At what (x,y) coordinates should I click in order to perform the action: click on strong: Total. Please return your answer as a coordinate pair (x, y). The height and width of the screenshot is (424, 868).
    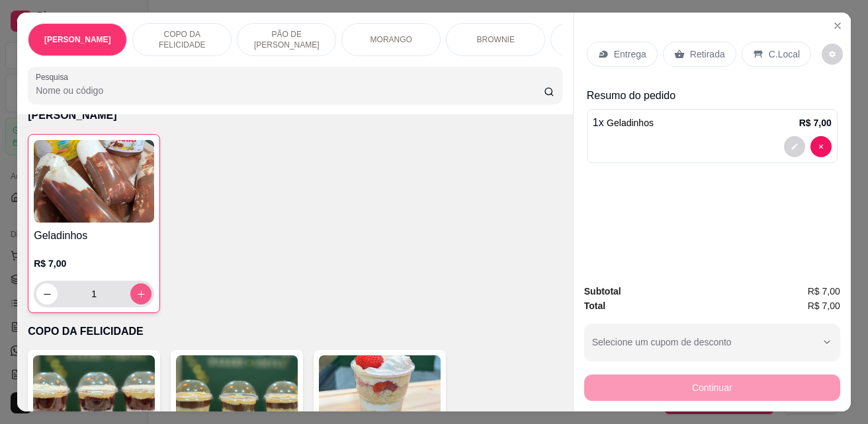
    Looking at the image, I should click on (595, 306).